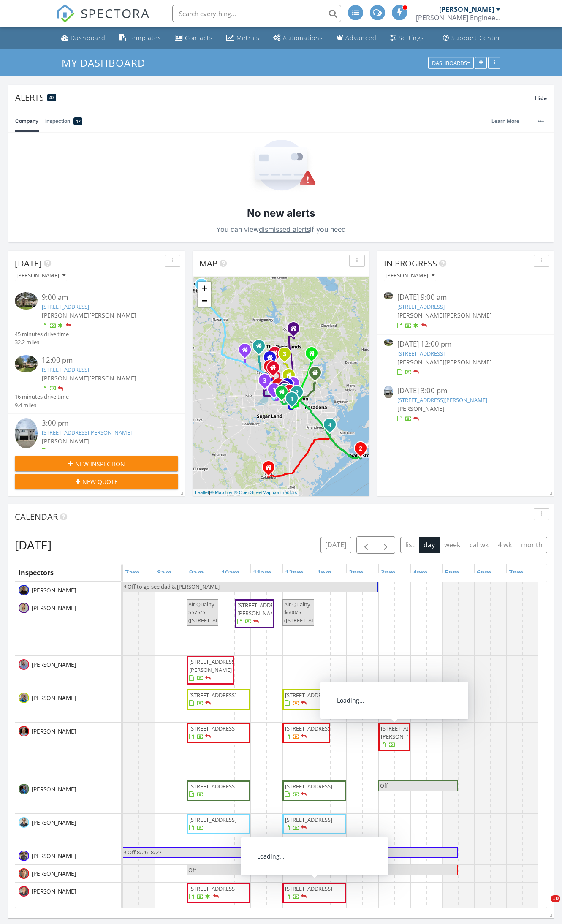  I want to click on a: Leaflet, so click(202, 493).